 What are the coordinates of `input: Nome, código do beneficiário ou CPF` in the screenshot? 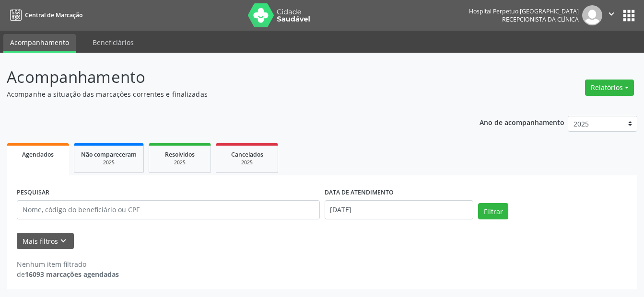 It's located at (168, 210).